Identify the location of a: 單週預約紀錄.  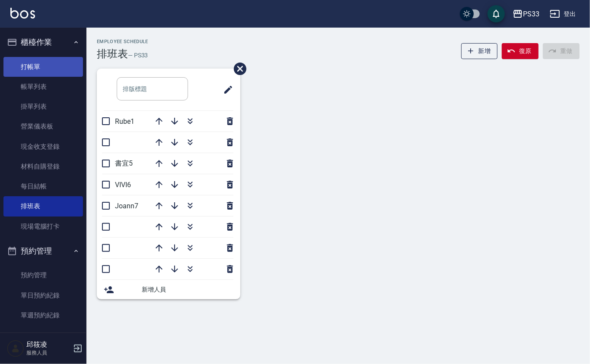
(43, 315).